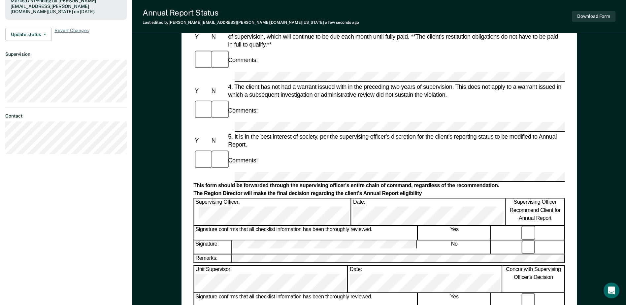 The height and width of the screenshot is (305, 626). Describe the element at coordinates (535, 212) in the screenshot. I see `div: Supervising Officer Recommend Client for Annual Report` at that location.